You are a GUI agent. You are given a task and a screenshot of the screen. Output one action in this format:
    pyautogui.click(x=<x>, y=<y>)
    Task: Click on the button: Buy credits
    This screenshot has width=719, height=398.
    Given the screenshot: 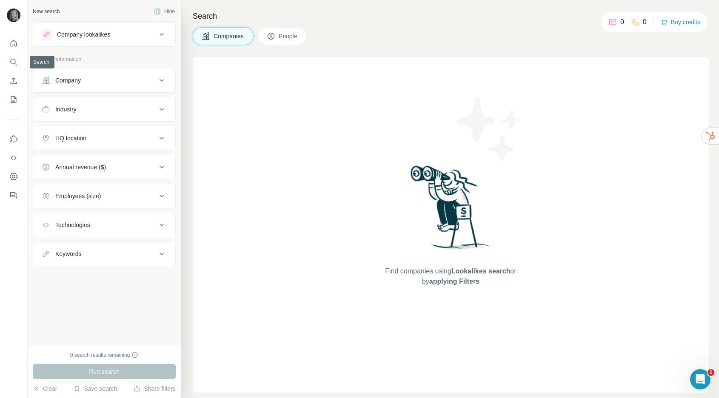 What is the action you would take?
    pyautogui.click(x=681, y=22)
    